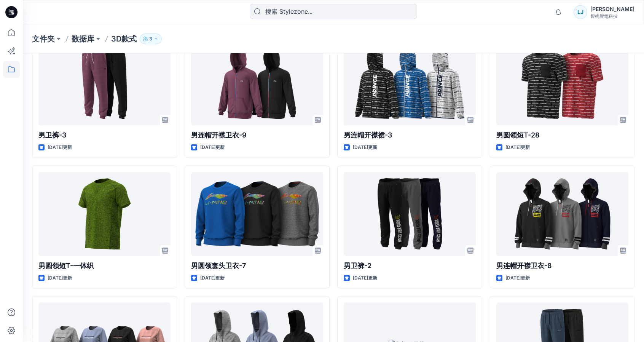 Image resolution: width=644 pixels, height=342 pixels. What do you see at coordinates (218, 266) in the screenshot?
I see `font: 男圆领套头卫衣-7` at bounding box center [218, 266].